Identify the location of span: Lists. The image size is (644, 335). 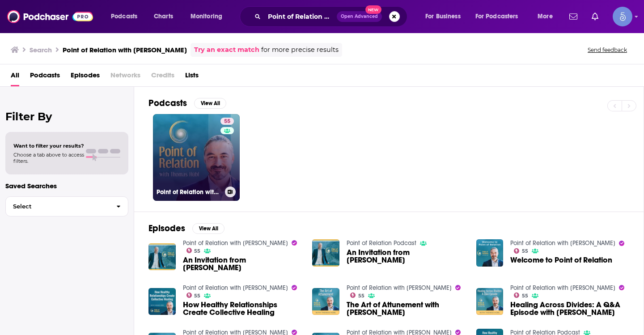
(192, 77).